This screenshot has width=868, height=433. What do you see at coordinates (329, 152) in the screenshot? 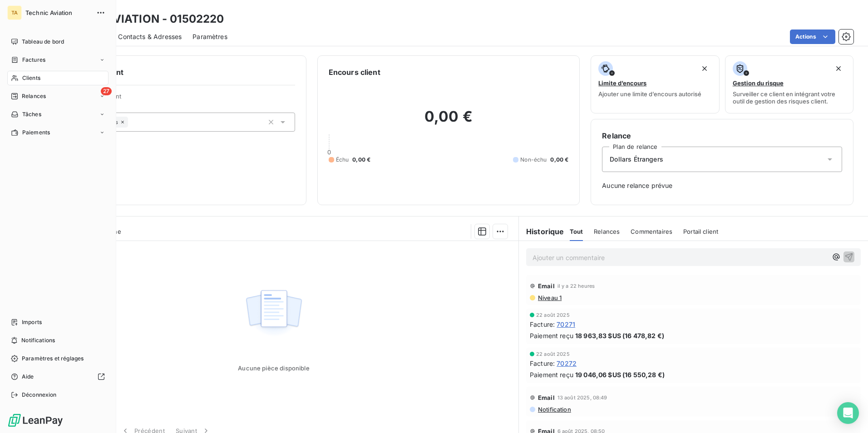
I see `span: 0` at bounding box center [329, 152].